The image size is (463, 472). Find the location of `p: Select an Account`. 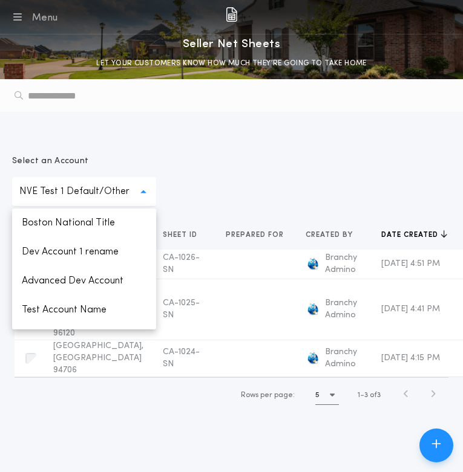

p: Select an Account is located at coordinates (84, 161).